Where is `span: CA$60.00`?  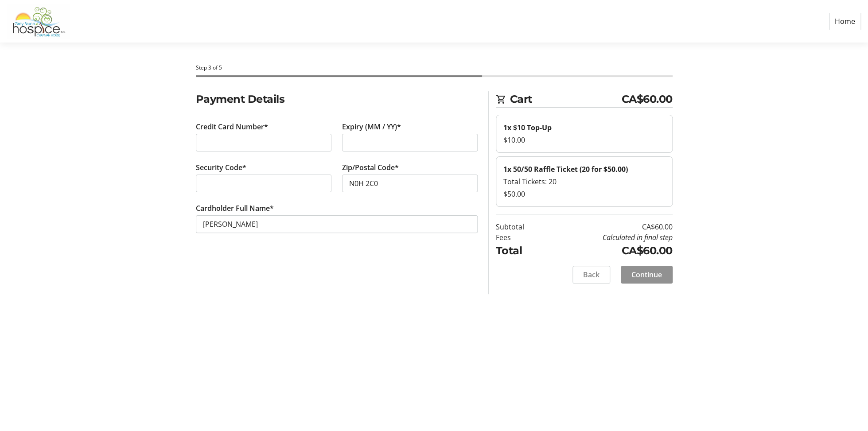
span: CA$60.00 is located at coordinates (647, 99).